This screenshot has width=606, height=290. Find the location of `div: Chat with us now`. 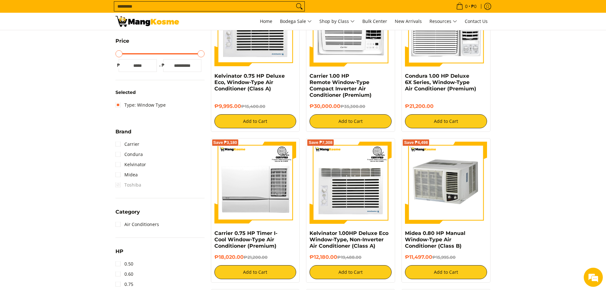

div: Chat with us now is located at coordinates (70, 40).